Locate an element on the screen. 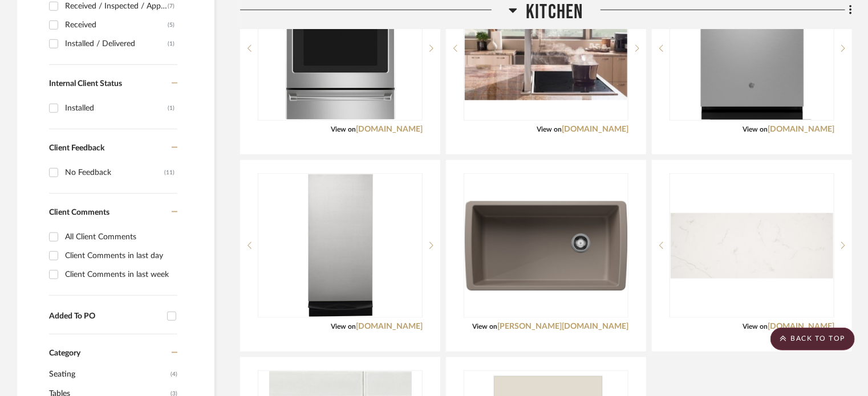  span: Client Comments is located at coordinates (79, 213).